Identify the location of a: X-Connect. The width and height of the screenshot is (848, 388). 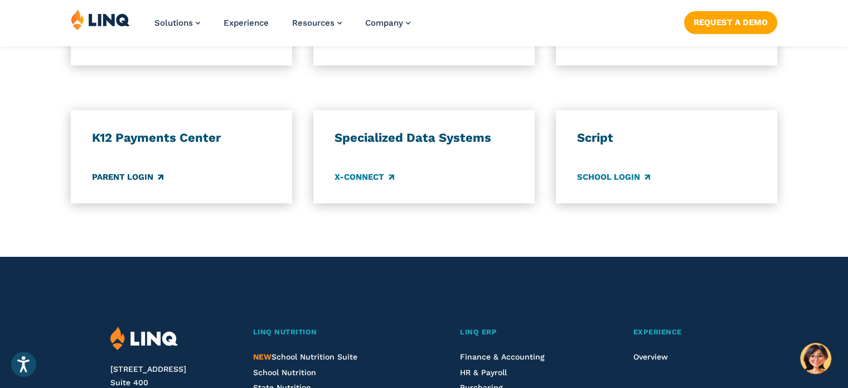
(364, 177).